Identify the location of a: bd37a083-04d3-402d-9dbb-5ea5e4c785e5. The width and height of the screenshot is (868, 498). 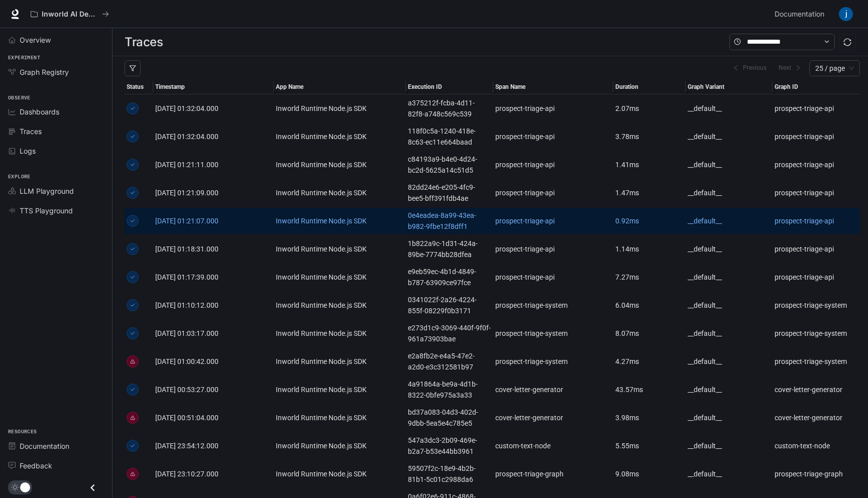
(449, 418).